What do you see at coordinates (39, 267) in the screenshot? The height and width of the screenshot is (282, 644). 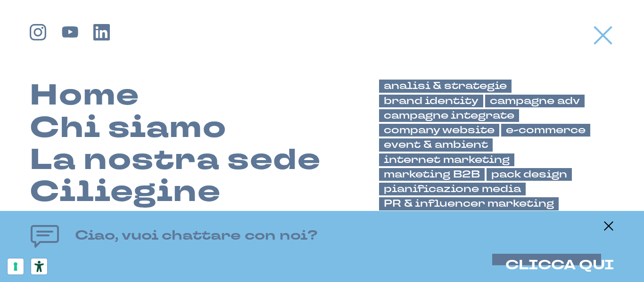 I see `button: Strumenti di accessibilità` at bounding box center [39, 267].